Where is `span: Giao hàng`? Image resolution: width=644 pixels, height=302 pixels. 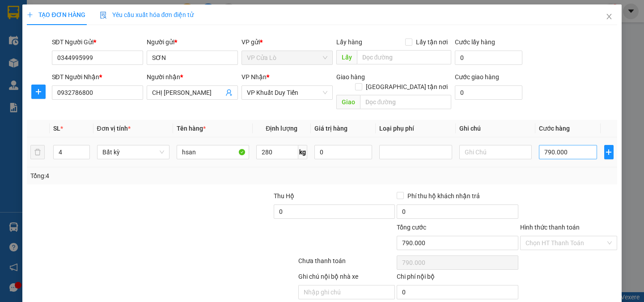
span: Giao hàng is located at coordinates (351, 77).